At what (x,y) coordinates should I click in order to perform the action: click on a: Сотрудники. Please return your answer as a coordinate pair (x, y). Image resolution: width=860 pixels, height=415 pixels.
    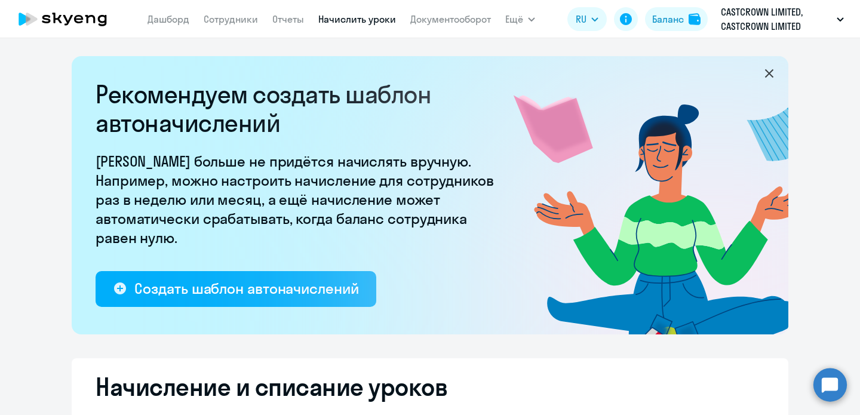
    Looking at the image, I should click on (230, 19).